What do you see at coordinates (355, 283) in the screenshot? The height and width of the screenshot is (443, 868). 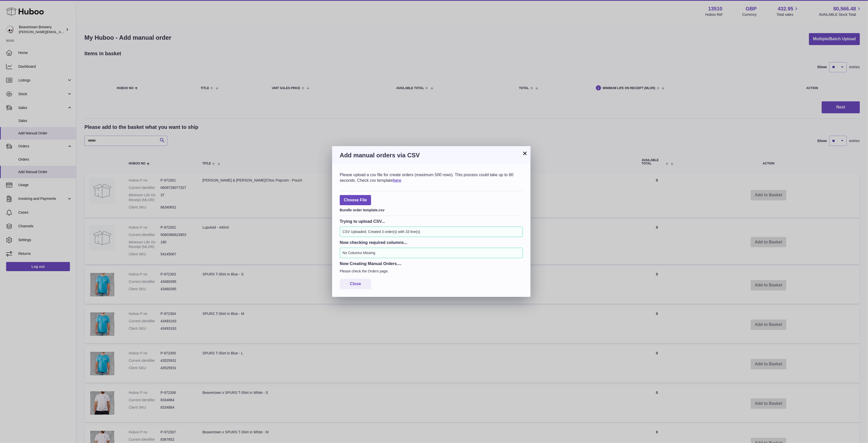 I see `span: Close` at bounding box center [355, 283].